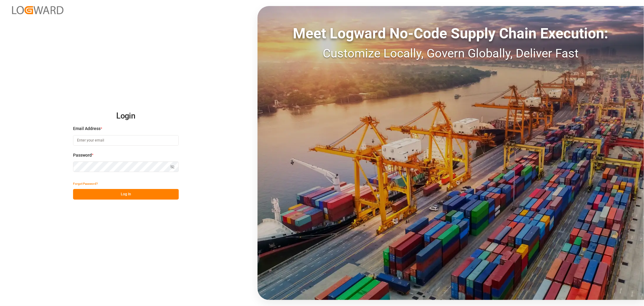 The width and height of the screenshot is (644, 306). I want to click on div: Meet Logward No-Code Supply Chain Execution:, so click(451, 34).